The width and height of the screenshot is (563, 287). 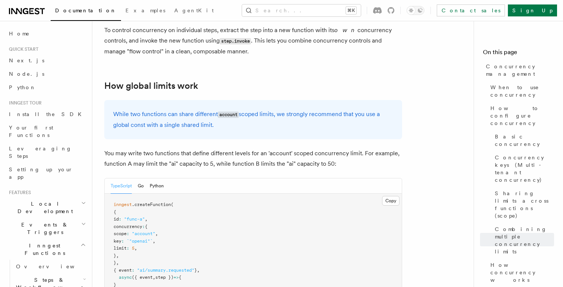 I want to click on a: Overview, so click(x=50, y=266).